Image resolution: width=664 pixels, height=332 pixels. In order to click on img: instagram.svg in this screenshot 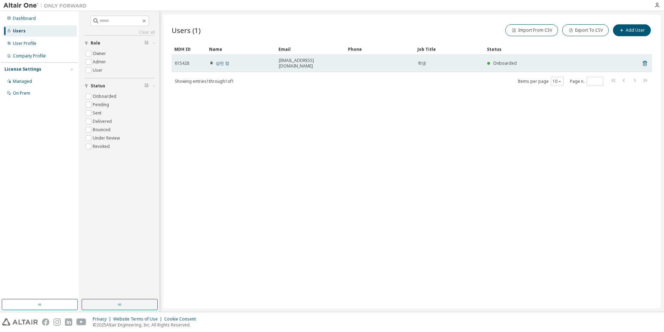, I will do `click(57, 321)`.